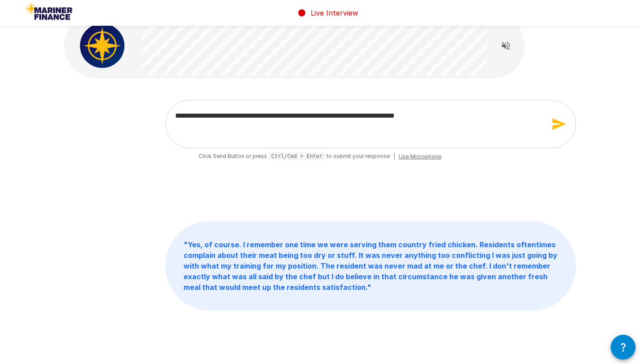 This screenshot has width=640, height=364. What do you see at coordinates (102, 46) in the screenshot?
I see `img: mariner_avatar.png` at bounding box center [102, 46].